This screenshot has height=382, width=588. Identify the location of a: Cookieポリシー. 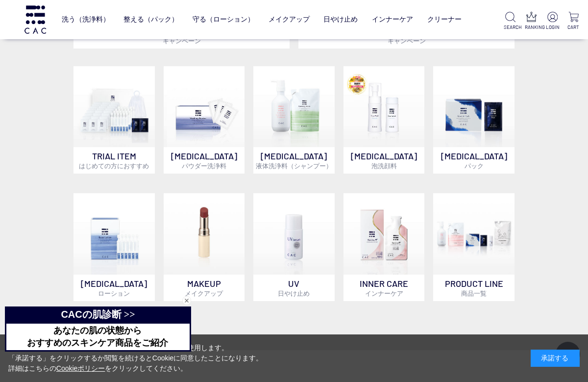
(81, 368).